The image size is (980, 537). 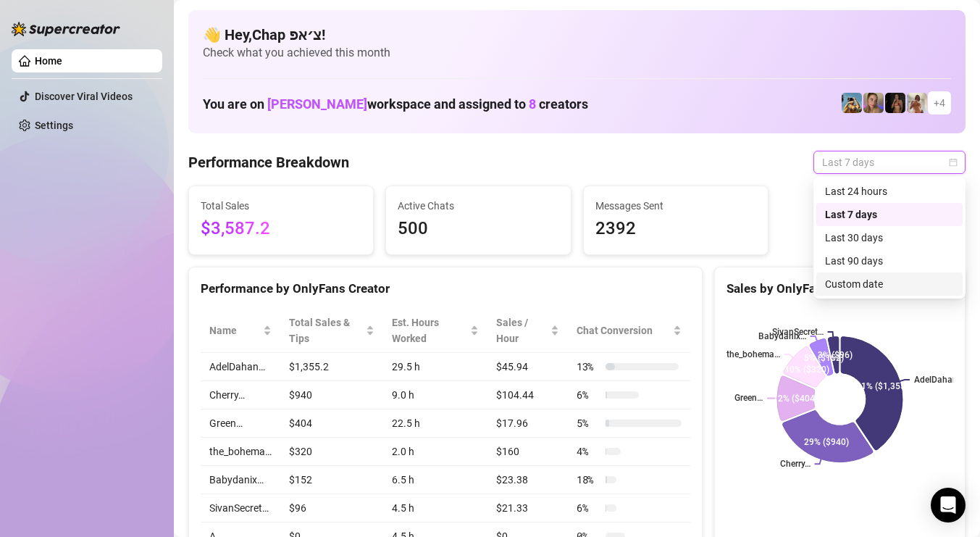 I want to click on span: 2392, so click(x=676, y=228).